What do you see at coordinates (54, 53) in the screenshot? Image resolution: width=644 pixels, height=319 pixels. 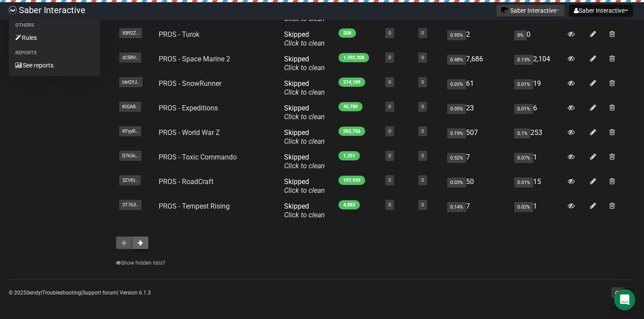 I see `li: Reports` at bounding box center [54, 53].